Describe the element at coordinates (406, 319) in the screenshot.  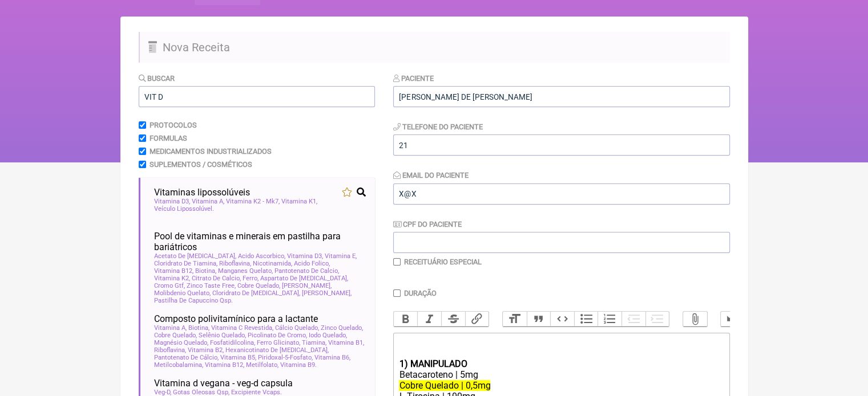
I see `button: Bold` at that location.